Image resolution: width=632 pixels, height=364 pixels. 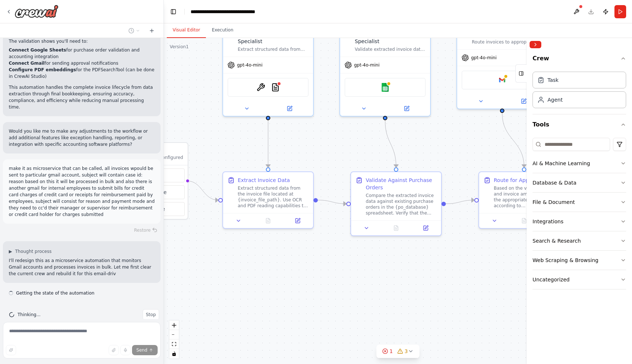 I want to click on button: Improve this prompt, so click(x=11, y=350).